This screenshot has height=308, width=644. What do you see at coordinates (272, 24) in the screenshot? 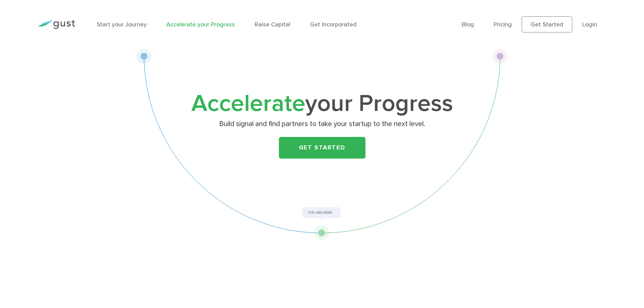
I see `a: Raise Capital` at bounding box center [272, 24].